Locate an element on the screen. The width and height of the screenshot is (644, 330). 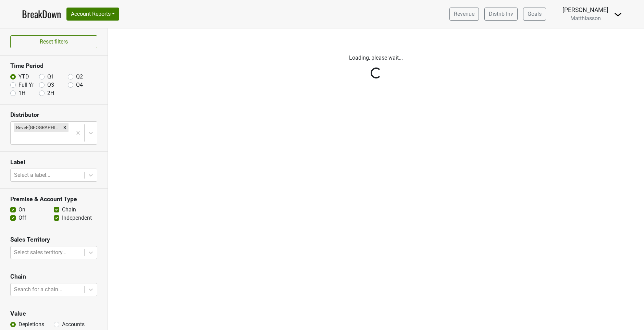
button: Account Reports is located at coordinates (92, 14).